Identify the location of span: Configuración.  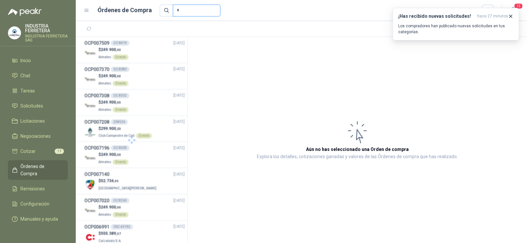
(35, 204).